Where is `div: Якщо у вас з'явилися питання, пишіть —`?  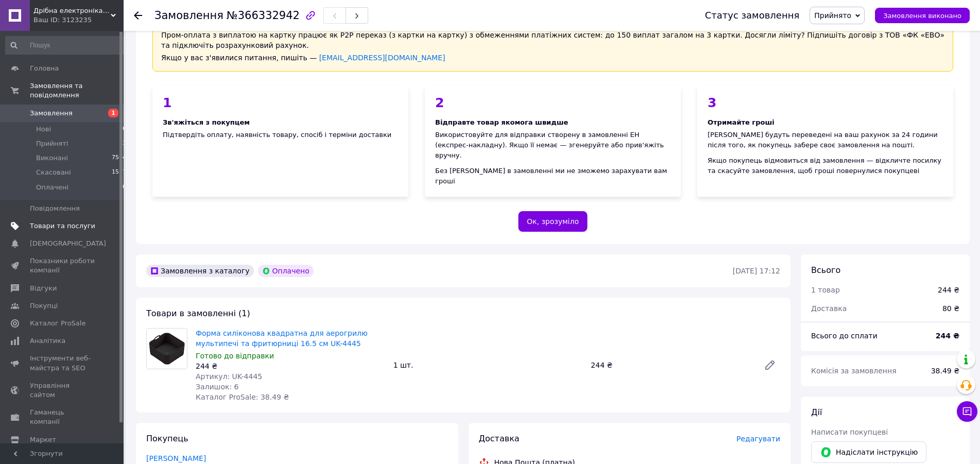
div: Якщо у вас з'явилися питання, пишіть — is located at coordinates (552, 57).